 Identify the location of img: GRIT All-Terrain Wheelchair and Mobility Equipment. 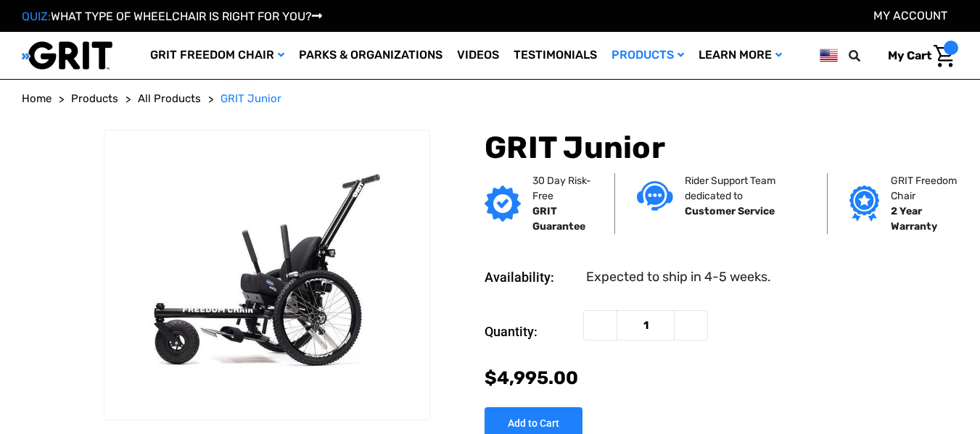
(67, 55).